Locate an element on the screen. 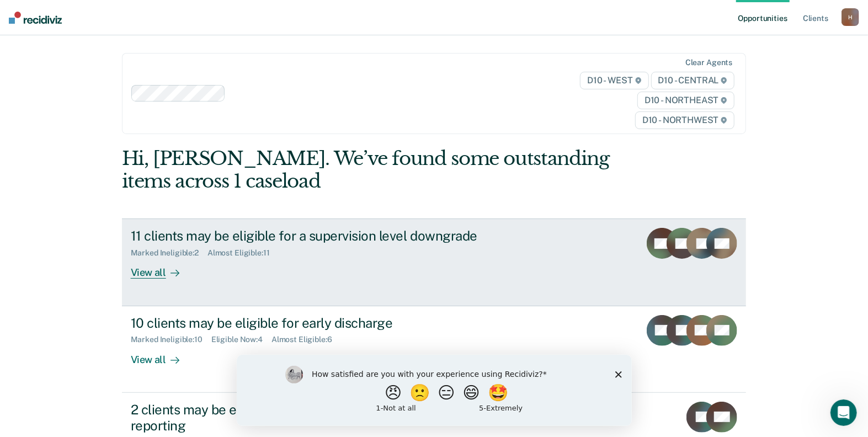 This screenshot has width=868, height=437. img: Recidiviz is located at coordinates (35, 18).